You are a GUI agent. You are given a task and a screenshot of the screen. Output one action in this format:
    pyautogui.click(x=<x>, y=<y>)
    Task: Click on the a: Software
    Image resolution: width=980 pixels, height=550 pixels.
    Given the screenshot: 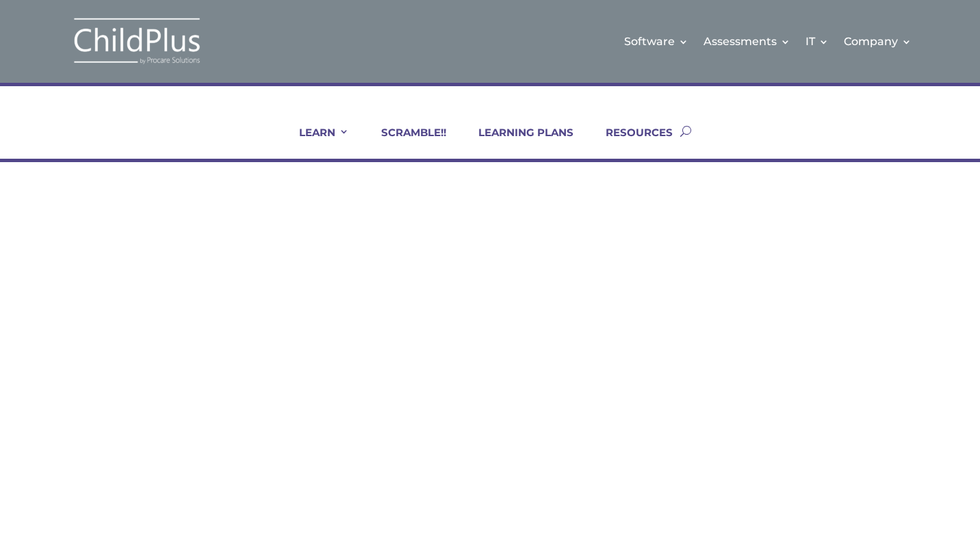 What is the action you would take?
    pyautogui.click(x=657, y=41)
    